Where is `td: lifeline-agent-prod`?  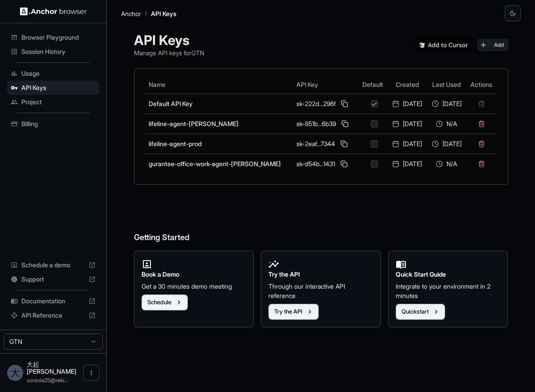
td: lifeline-agent-prod is located at coordinates (219, 143).